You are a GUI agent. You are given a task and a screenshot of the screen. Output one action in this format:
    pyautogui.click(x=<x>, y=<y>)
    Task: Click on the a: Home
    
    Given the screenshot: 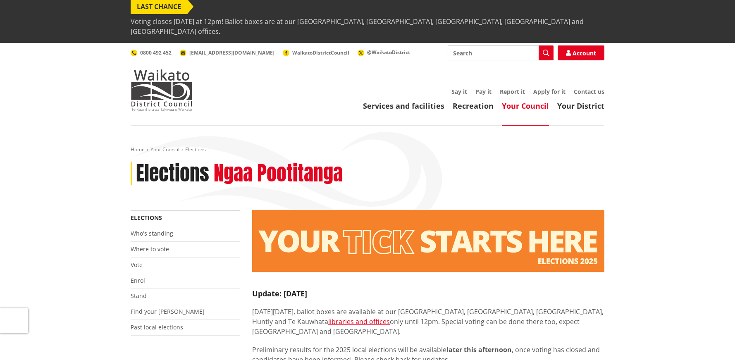 What is the action you would take?
    pyautogui.click(x=138, y=149)
    